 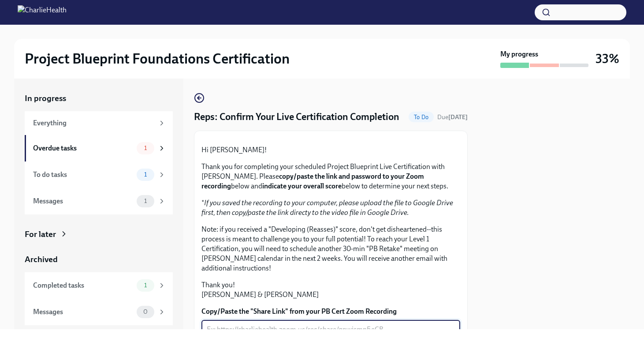 I want to click on a: Messages0, so click(x=99, y=312).